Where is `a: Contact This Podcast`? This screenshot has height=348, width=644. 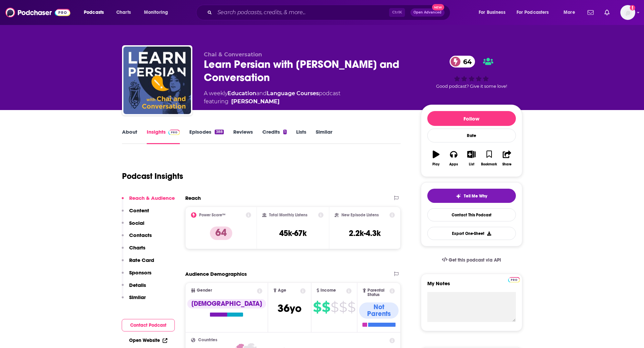 a: Contact This Podcast is located at coordinates (472, 215).